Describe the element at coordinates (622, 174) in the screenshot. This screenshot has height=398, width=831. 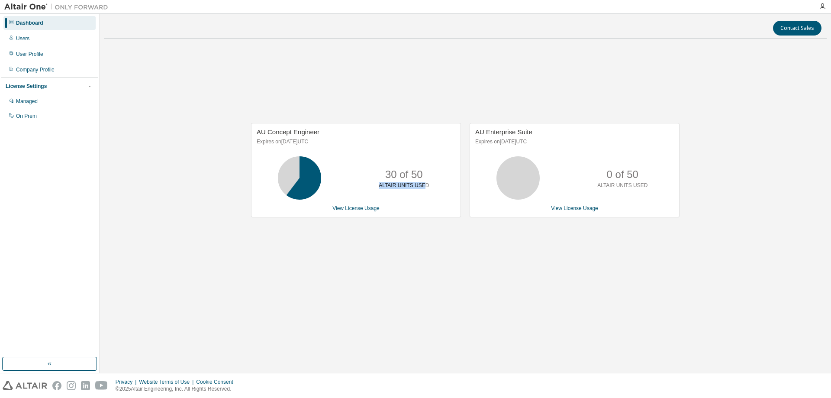
I see `p: 0 of 50` at that location.